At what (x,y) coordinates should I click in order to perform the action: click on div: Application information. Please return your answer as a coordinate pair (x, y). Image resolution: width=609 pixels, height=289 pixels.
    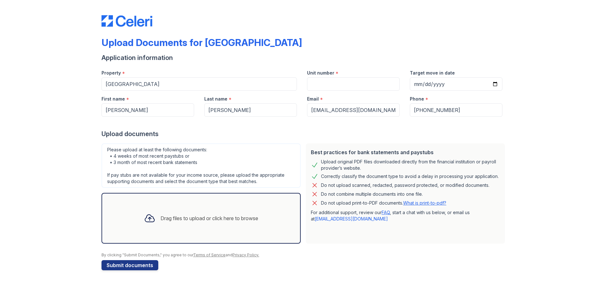
    Looking at the image, I should click on (305, 58).